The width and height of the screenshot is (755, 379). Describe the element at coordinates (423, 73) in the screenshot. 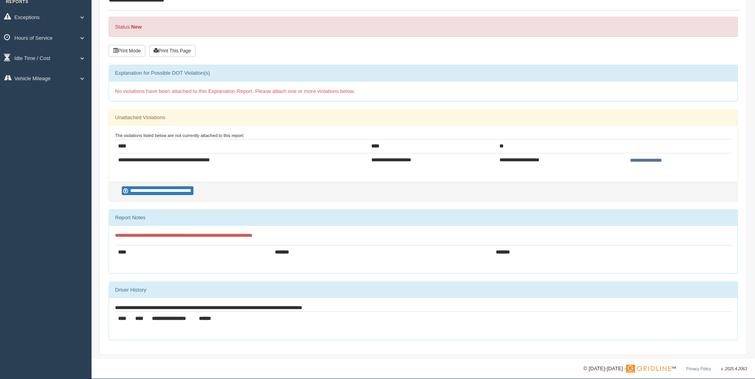

I see `div: Explanation for Possible DOT Violation(s)` at that location.